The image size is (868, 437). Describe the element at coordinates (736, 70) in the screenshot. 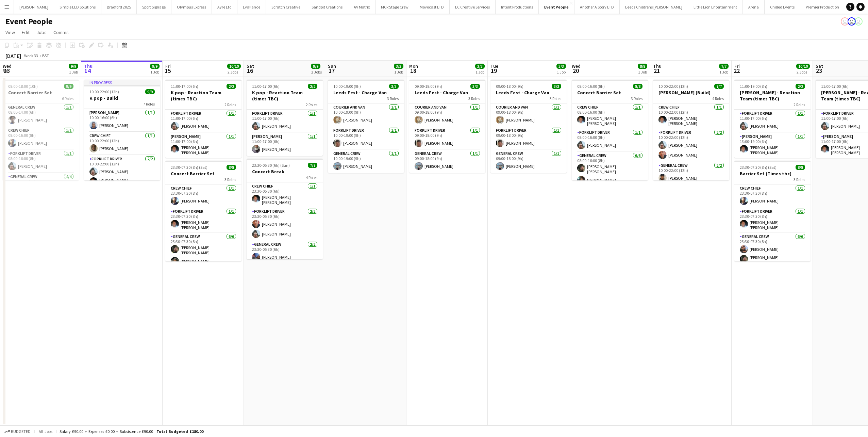

I see `span: 22` at that location.